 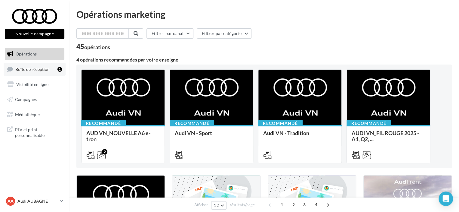 What do you see at coordinates (35, 69) in the screenshot?
I see `a: Boîte de réception1` at bounding box center [35, 69].